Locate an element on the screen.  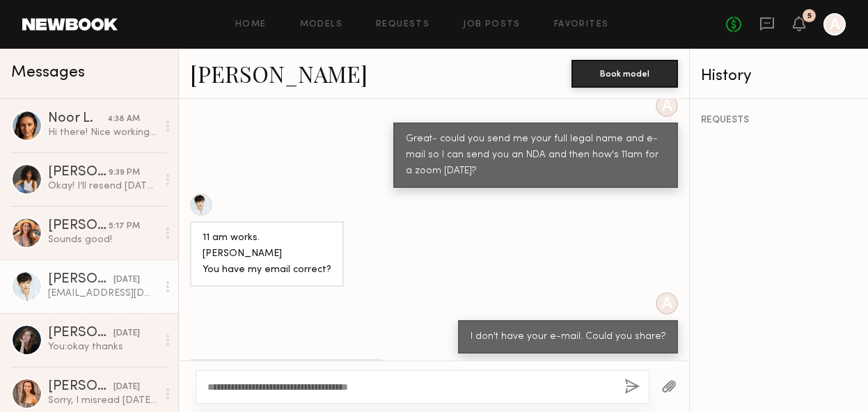
div: I don't have your e-mail. Could you share? is located at coordinates (568, 337).